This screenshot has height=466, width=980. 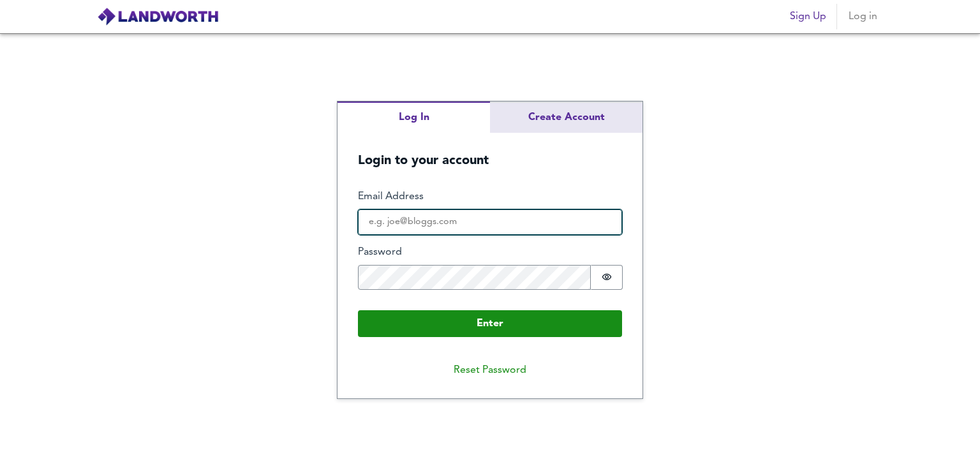 I want to click on input: e.g. joe@bloggs.com, so click(x=490, y=222).